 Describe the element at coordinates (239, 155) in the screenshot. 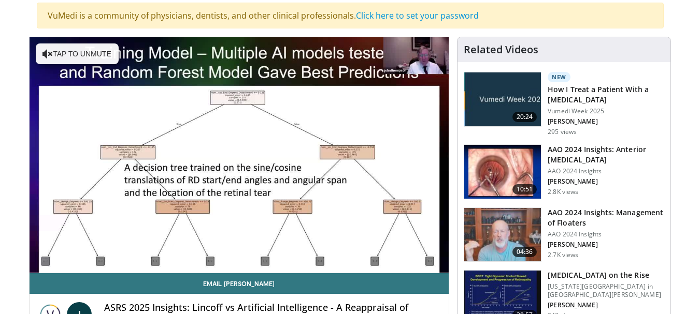

I see `video-js: Video Player` at that location.